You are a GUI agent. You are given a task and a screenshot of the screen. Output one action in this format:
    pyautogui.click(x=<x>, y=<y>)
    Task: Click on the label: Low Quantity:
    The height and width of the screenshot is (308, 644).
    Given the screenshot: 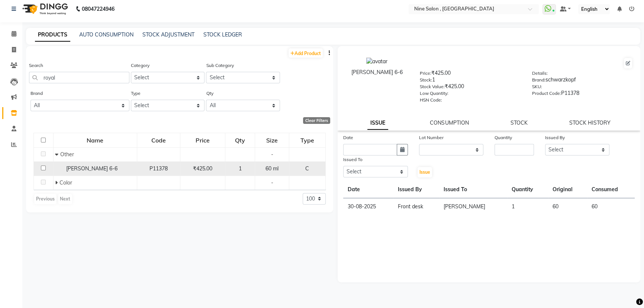 What is the action you would take?
    pyautogui.click(x=434, y=93)
    